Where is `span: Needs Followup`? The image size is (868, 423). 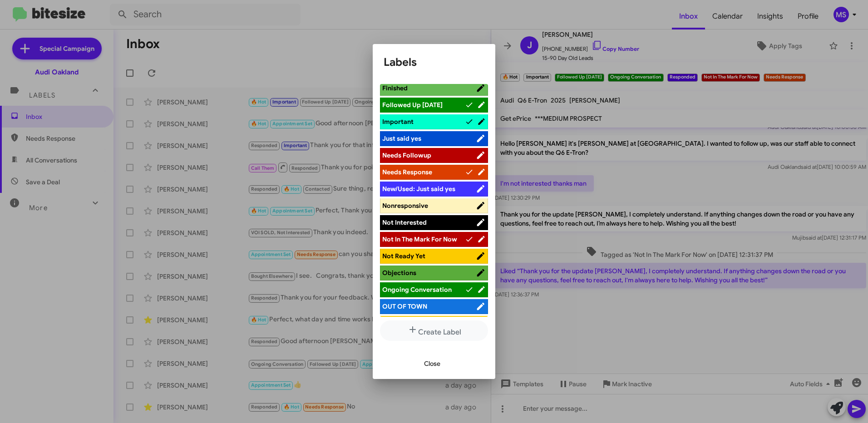 span: Needs Followup is located at coordinates (406, 155).